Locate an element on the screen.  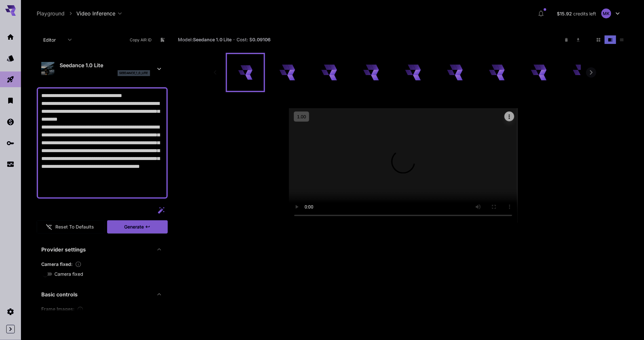
div: MK is located at coordinates (607, 13).